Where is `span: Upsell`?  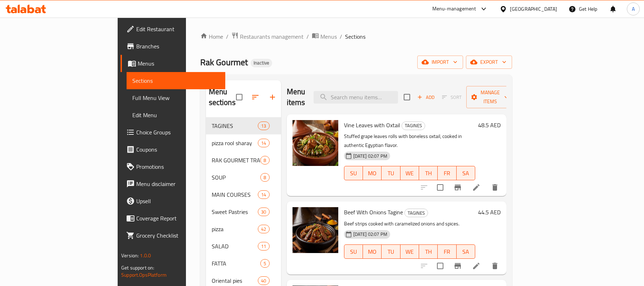
span: Upsell is located at coordinates (178, 201).